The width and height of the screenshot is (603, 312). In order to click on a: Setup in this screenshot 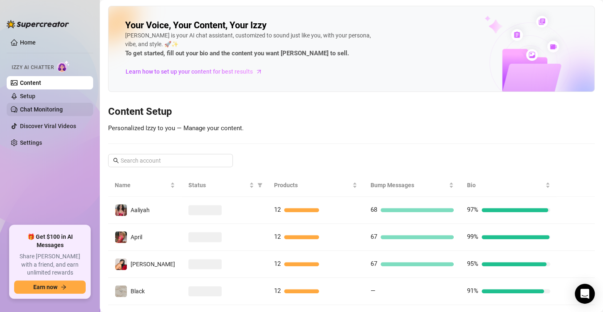, I will do `click(27, 96)`.